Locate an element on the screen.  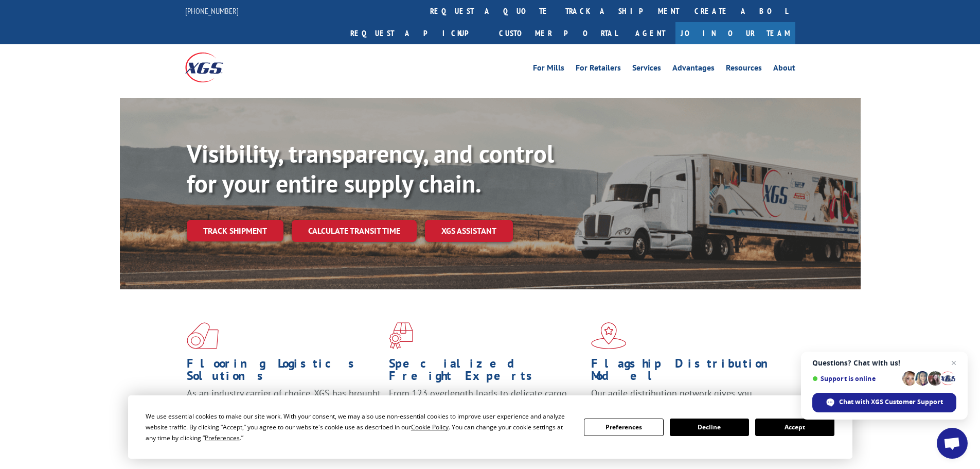
button: Accept is located at coordinates (795, 427).